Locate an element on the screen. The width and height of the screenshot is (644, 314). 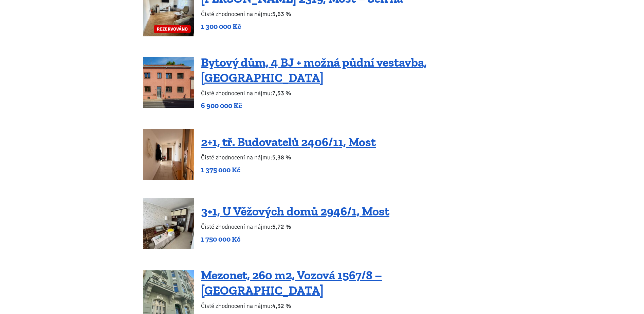
p: 1 375 000 Kč is located at coordinates (288, 170).